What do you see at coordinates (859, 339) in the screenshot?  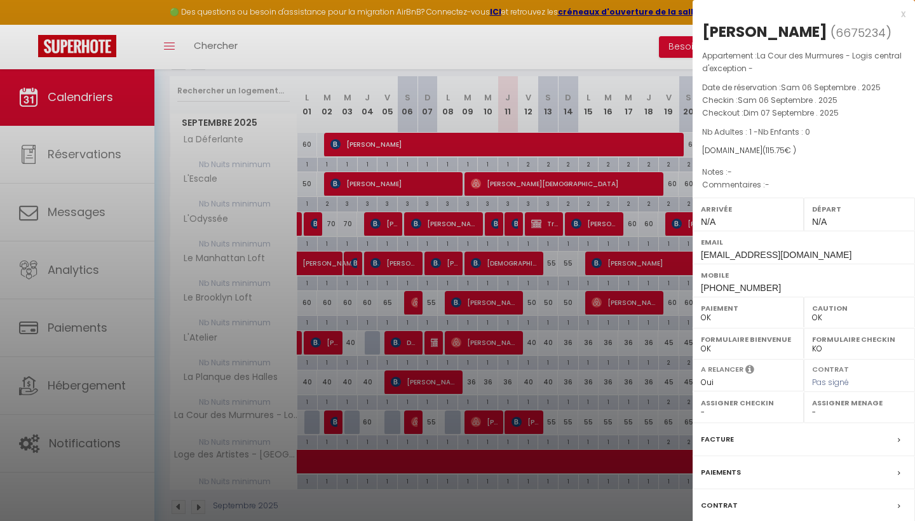 I see `label: Formulaire Checkin` at bounding box center [859, 339].